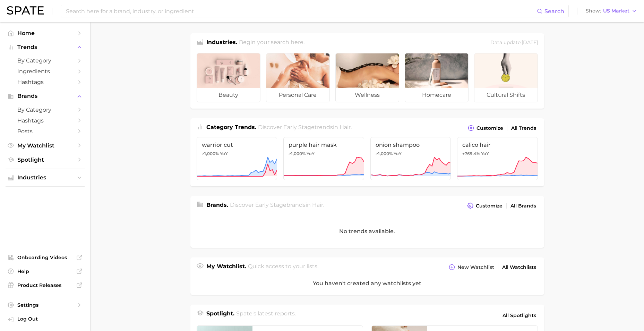  I want to click on span: All Watchlists, so click(519, 267).